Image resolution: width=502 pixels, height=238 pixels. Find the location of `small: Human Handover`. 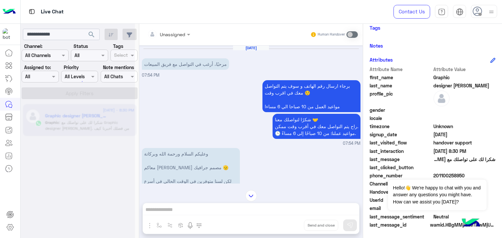

small: Human Handover is located at coordinates (331, 35).